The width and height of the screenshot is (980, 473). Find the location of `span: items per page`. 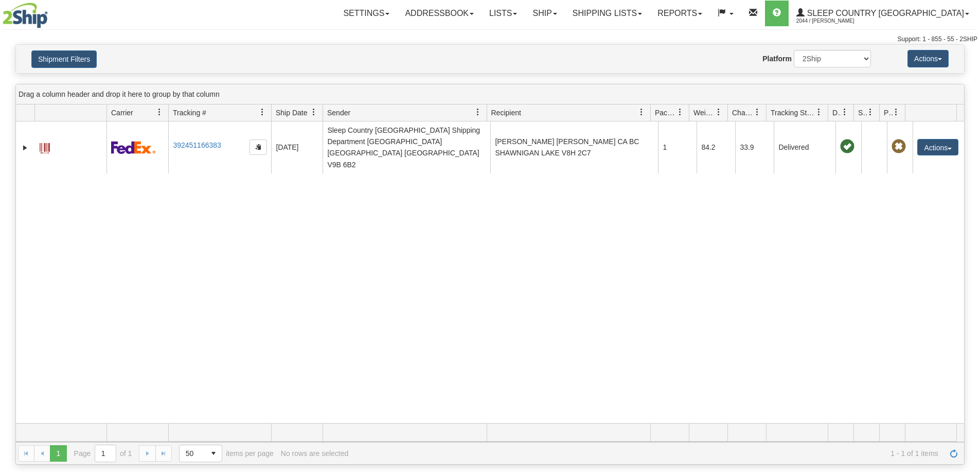

span: items per page is located at coordinates (226, 453).